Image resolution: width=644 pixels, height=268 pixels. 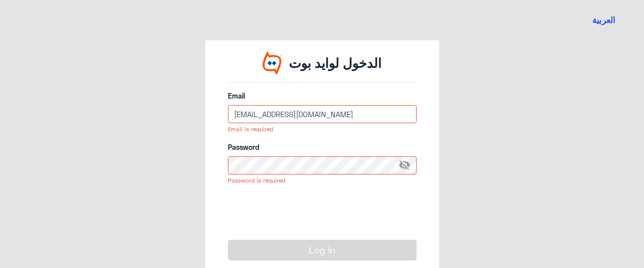 I want to click on p: الدخول لوايد بوت, so click(x=335, y=63).